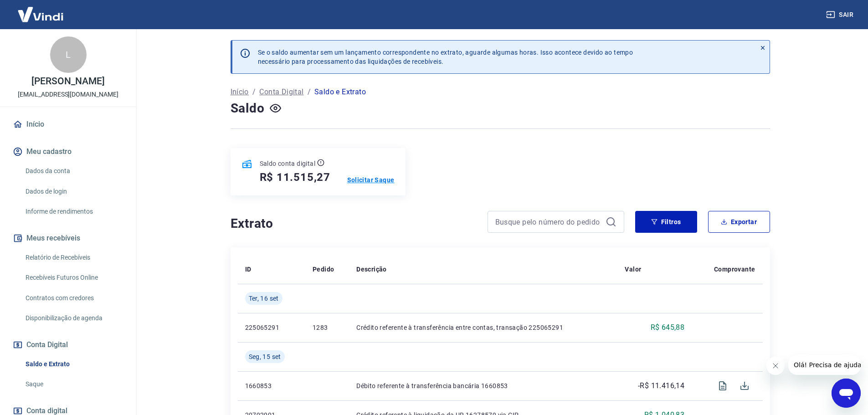 The height and width of the screenshot is (415, 868). What do you see at coordinates (446, 57) in the screenshot?
I see `p: Se o saldo aumentar sem um lançamento correspondente no extrato, aguarde algumas horas. Isso acon...` at bounding box center [446, 57].